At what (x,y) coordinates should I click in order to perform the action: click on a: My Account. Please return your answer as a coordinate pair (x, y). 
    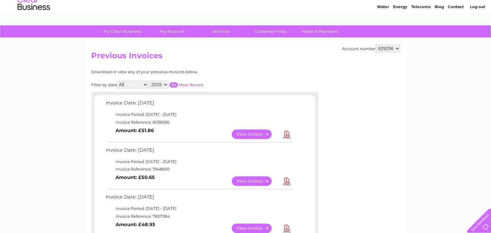
    Looking at the image, I should click on (172, 31).